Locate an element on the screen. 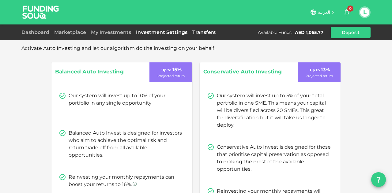  a: My Investments is located at coordinates (111, 32).